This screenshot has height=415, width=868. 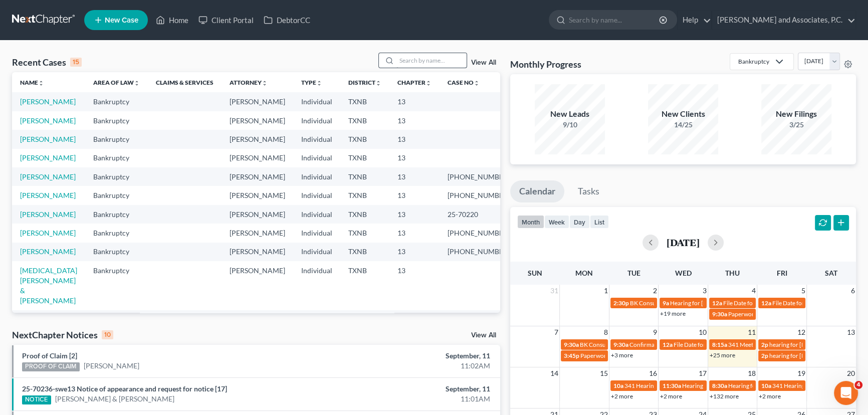 I want to click on span: 20, so click(x=851, y=373).